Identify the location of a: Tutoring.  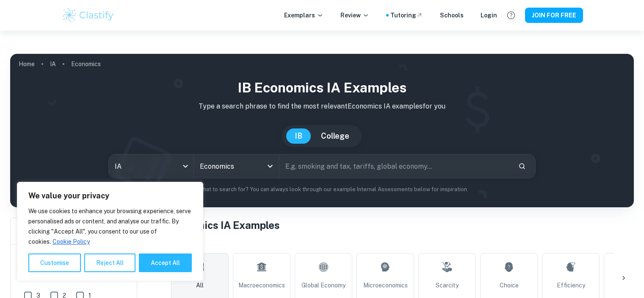
(406, 15).